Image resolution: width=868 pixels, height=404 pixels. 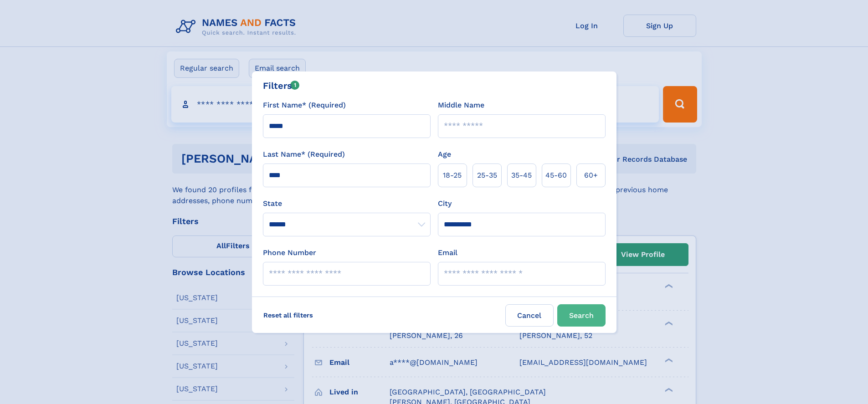 I want to click on label: State, so click(x=347, y=203).